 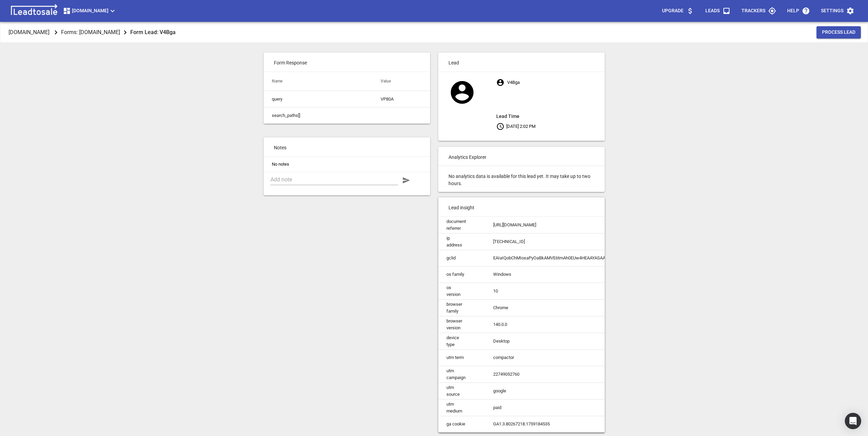 I want to click on td: 22749052760, so click(x=564, y=374).